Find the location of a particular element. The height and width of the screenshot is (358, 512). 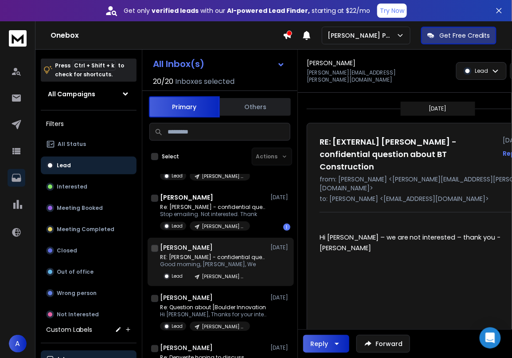

button: Out of office is located at coordinates (89, 272).